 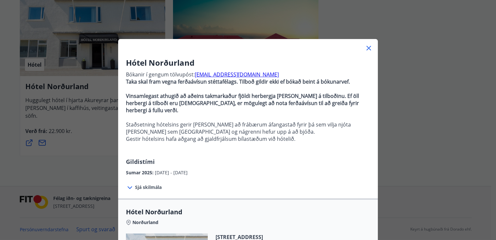 I want to click on p: Gestir hótelsins hafa aðgang að gjaldfrjálsum bílastæðum við hótelið., so click(x=248, y=139).